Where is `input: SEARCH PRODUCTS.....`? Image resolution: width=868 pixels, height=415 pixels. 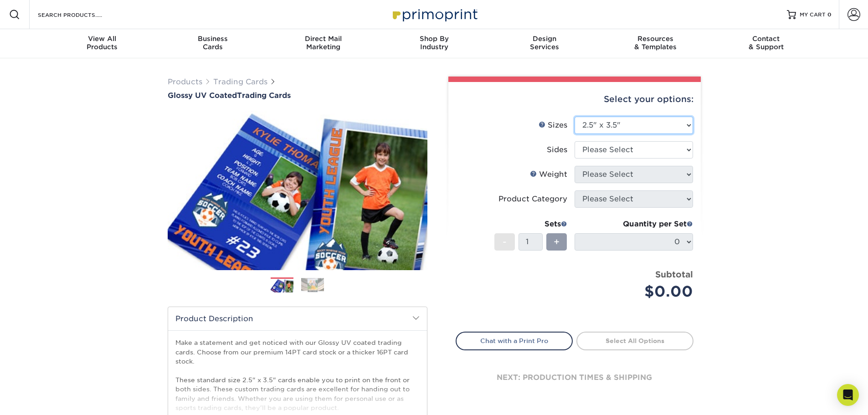 input: SEARCH PRODUCTS..... is located at coordinates (81, 14).